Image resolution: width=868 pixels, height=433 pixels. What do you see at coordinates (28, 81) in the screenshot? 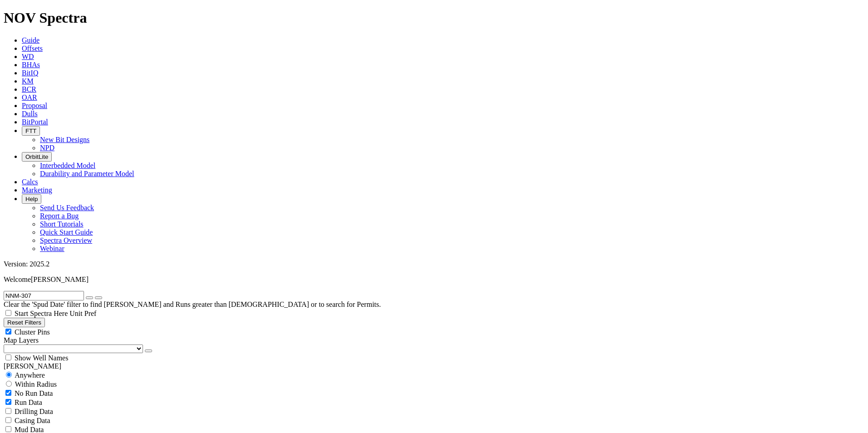
I see `a: KM` at bounding box center [28, 81].